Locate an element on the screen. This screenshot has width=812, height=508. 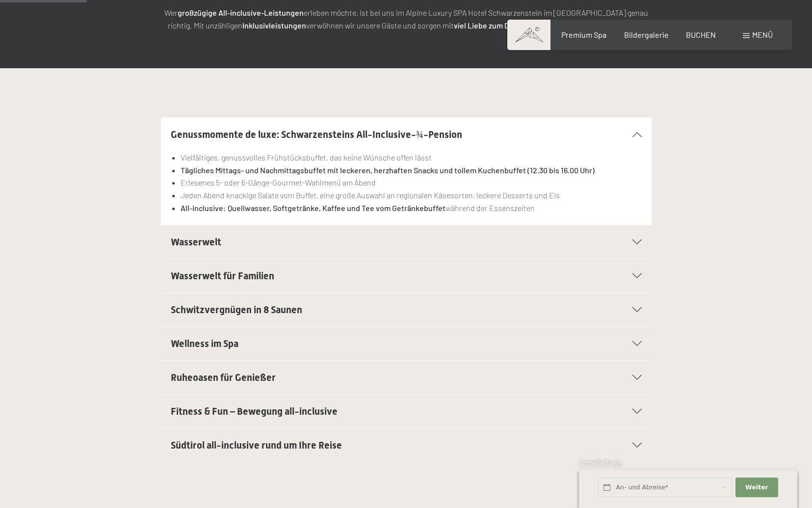
span: Bildergalerie is located at coordinates (646, 35).